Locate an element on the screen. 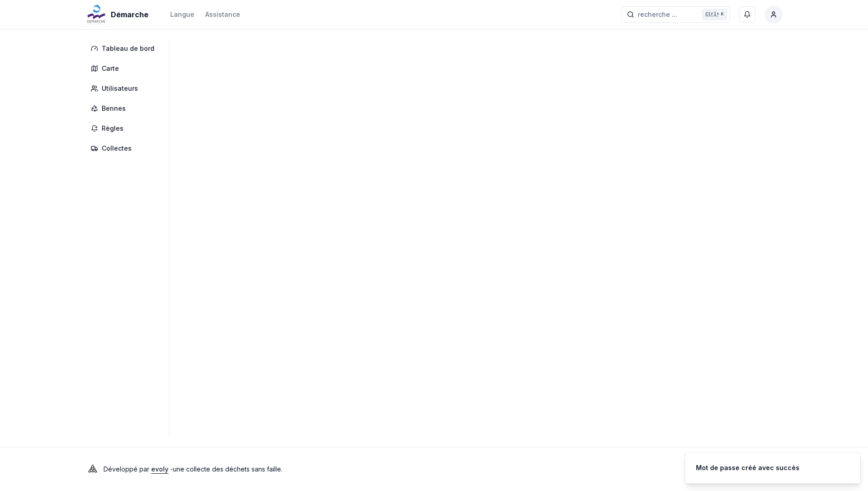 The image size is (868, 491). p: Développé par - une collecte des déchets sans faille . is located at coordinates (193, 469).